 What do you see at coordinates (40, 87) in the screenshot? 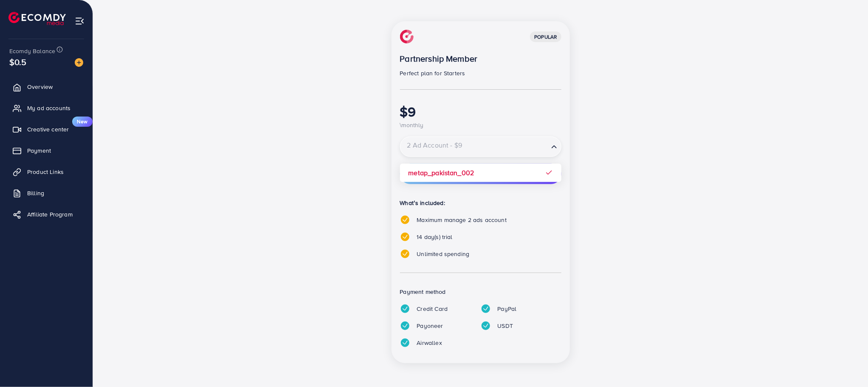
I see `span: Overview` at bounding box center [40, 87].